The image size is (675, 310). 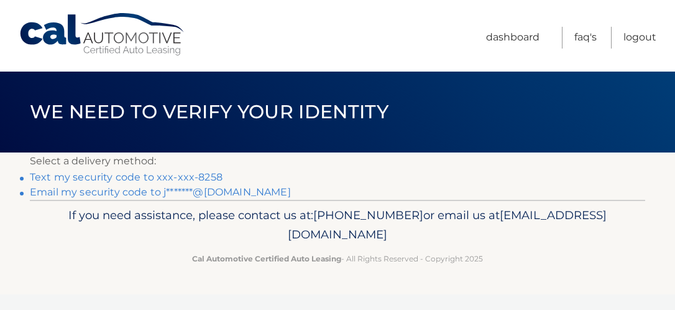 I want to click on span: We need to verify your identity, so click(x=209, y=111).